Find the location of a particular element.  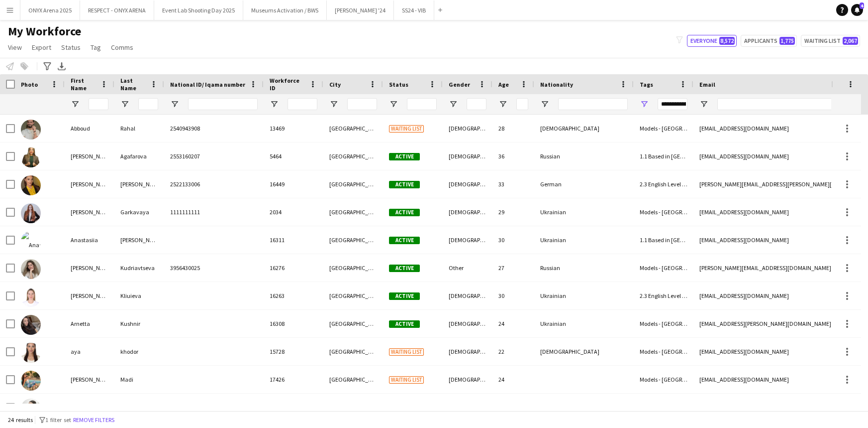

button: RESPECT - ONYX ARENA is located at coordinates (117, 10).